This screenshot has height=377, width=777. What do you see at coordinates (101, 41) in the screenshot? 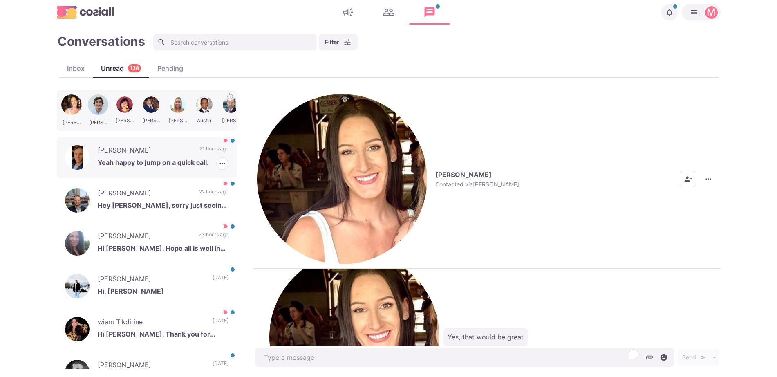
I see `h1: Conversations` at bounding box center [101, 41].